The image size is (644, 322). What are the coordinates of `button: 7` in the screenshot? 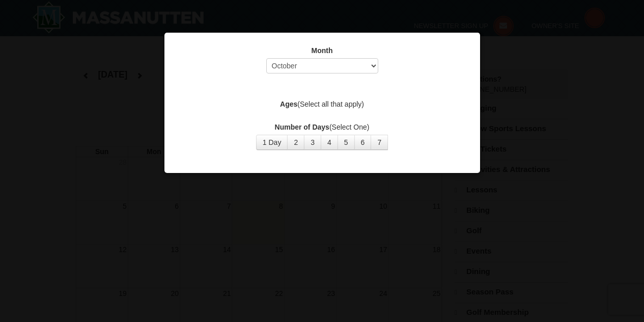 It's located at (379, 143).